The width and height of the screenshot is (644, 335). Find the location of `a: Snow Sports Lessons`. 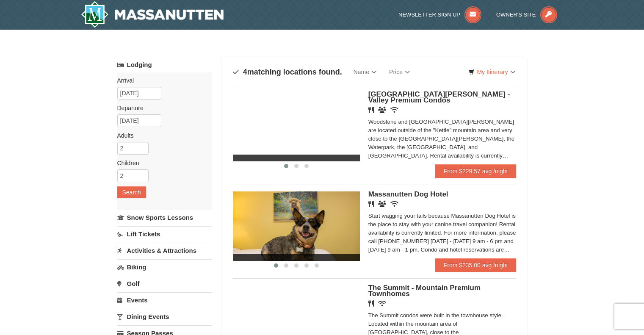

a: Snow Sports Lessons is located at coordinates (164, 217).